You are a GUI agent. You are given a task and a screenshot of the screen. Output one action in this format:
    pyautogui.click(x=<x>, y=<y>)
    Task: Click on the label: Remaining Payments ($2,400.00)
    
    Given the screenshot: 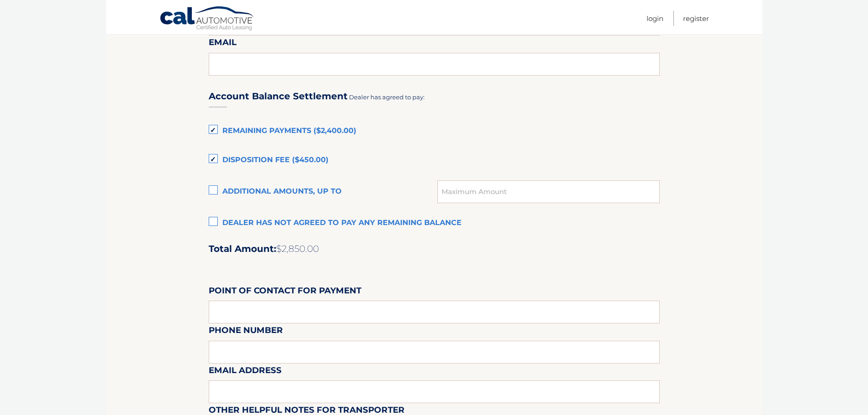 What is the action you would take?
    pyautogui.click(x=434, y=131)
    